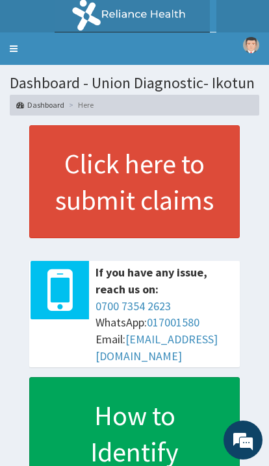 The height and width of the screenshot is (466, 269). What do you see at coordinates (164, 331) in the screenshot?
I see `span: WhatsApp: Email:` at bounding box center [164, 331].